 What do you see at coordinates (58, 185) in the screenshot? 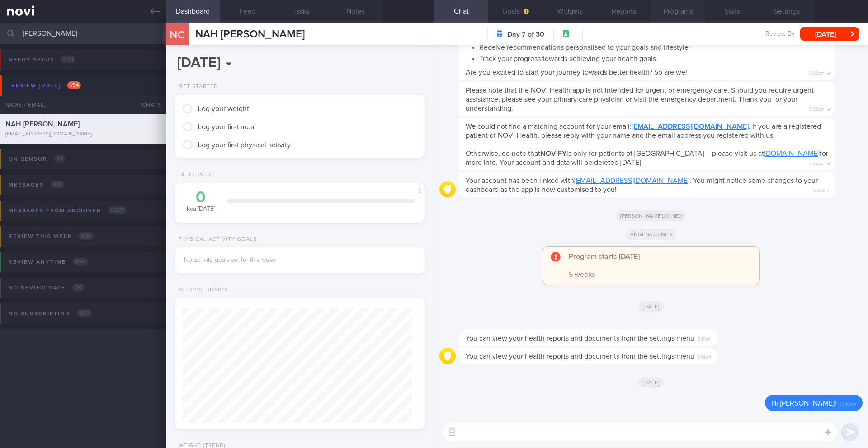
I see `span: 0 / 13` at bounding box center [58, 185].